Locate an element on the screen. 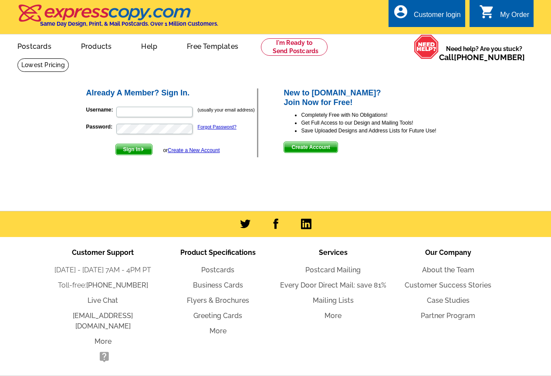 Image resolution: width=551 pixels, height=376 pixels. a: Case Studies is located at coordinates (448, 300).